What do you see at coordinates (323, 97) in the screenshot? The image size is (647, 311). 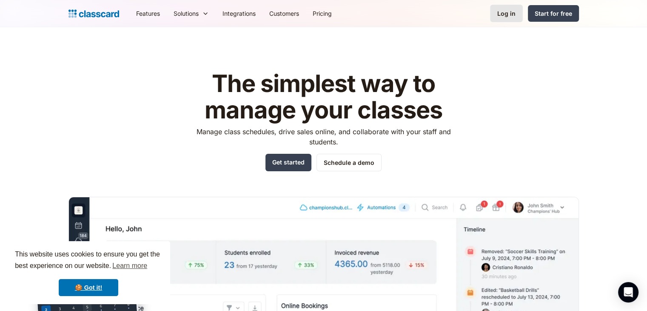 I see `h1: The simplest way to manage your classes` at bounding box center [323, 97].